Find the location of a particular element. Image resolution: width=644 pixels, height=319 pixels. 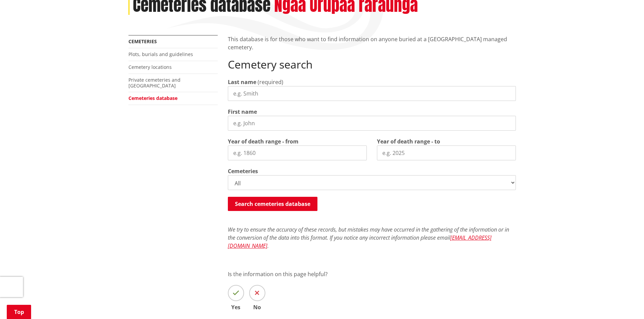

span: (required) is located at coordinates (271, 82).